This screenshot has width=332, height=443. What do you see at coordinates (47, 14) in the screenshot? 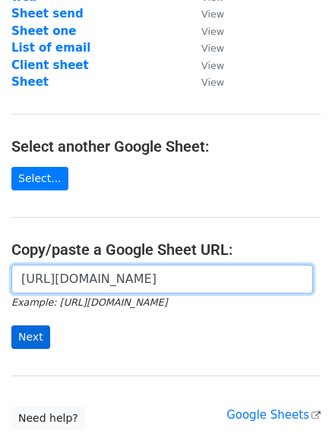
I see `a: Sheet send` at bounding box center [47, 14].